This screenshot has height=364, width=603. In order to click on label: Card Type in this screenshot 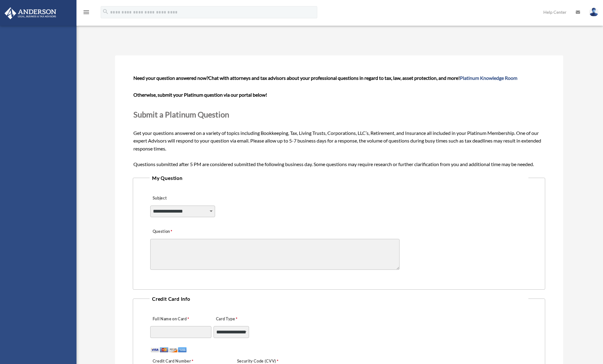, I will do `click(227, 319)`.